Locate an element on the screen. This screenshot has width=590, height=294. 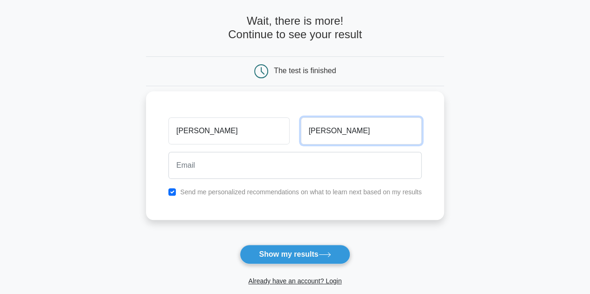
input: Email is located at coordinates (295, 166).